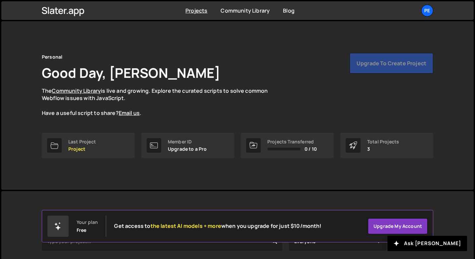  Describe the element at coordinates (87, 223) in the screenshot. I see `div: Your plan` at that location.